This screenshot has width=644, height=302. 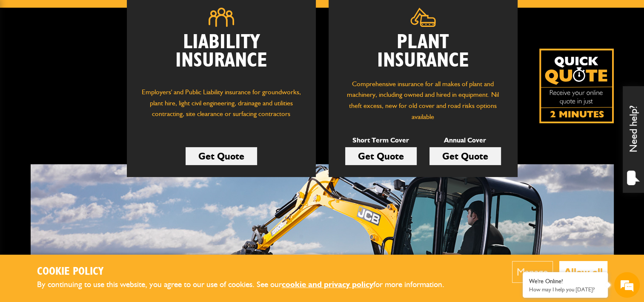 I want to click on p: By continuing to use this website, you agree to our use of cookies. See our for more information., so click(x=248, y=284).